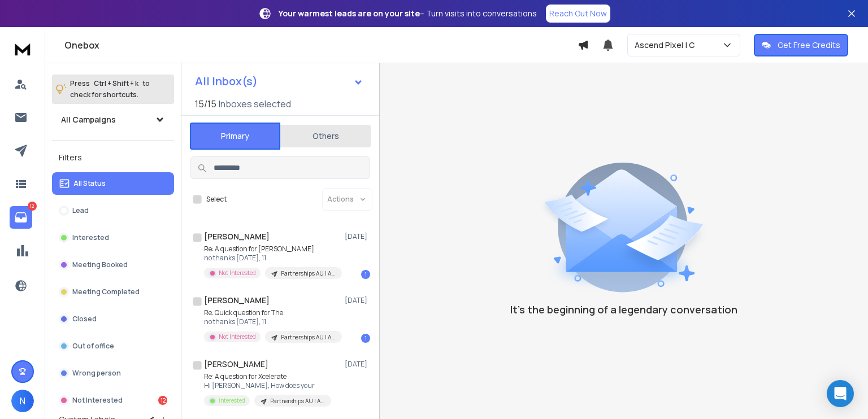 The image size is (868, 419). What do you see at coordinates (272, 312) in the screenshot?
I see `p: Re: Quick question for The` at bounding box center [272, 312].